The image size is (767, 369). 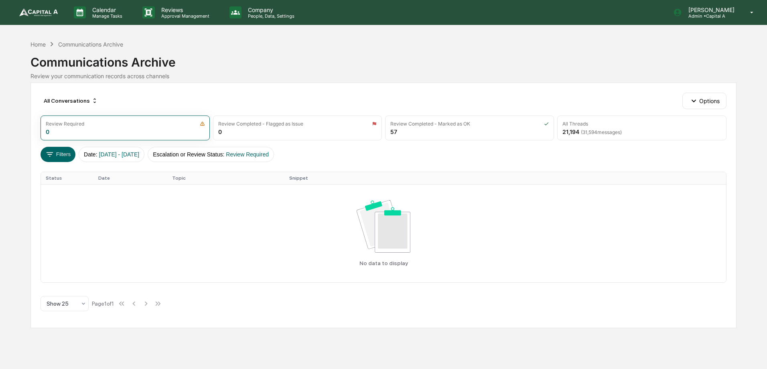 What do you see at coordinates (394, 132) in the screenshot?
I see `div: 57` at bounding box center [394, 132].